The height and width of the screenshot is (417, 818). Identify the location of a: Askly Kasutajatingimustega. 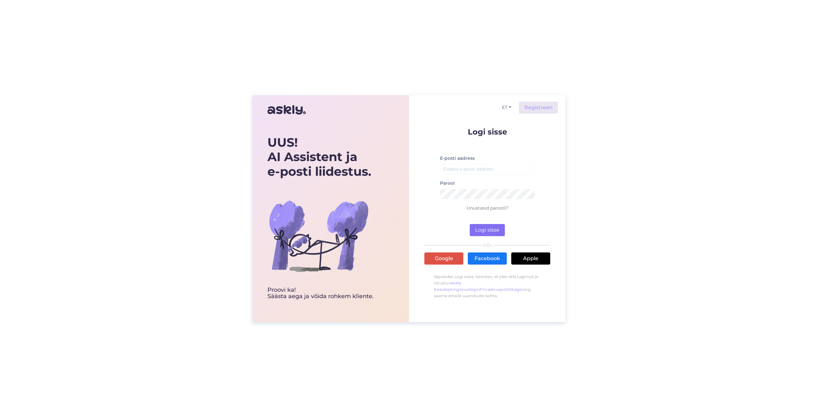
(456, 286).